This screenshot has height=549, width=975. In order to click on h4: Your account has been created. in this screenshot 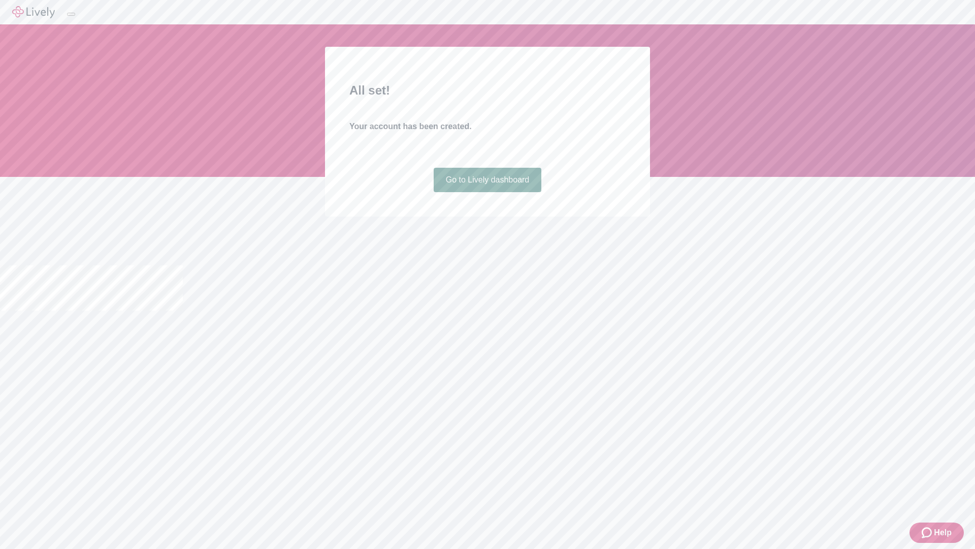, I will do `click(488, 126)`.